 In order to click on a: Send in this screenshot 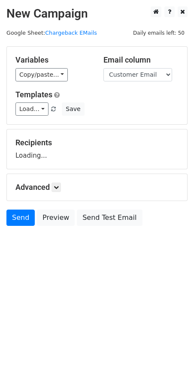, I will do `click(21, 218)`.